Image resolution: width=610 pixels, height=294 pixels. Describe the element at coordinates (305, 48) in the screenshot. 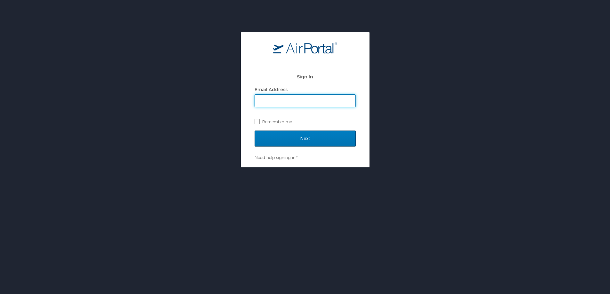

I see `img: logo` at that location.